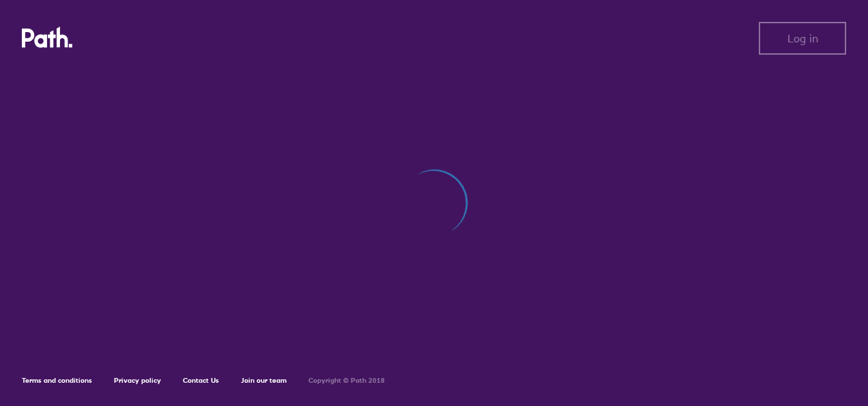  I want to click on button: Log in, so click(802, 38).